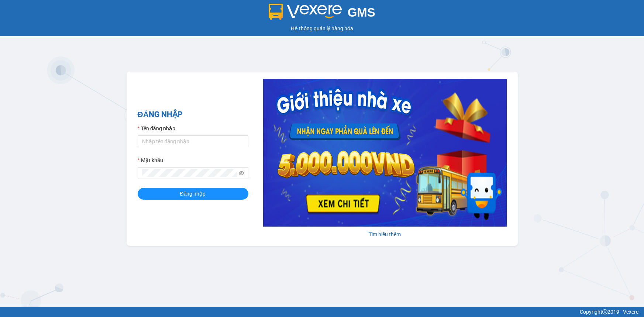  I want to click on img: banner-0, so click(385, 153).